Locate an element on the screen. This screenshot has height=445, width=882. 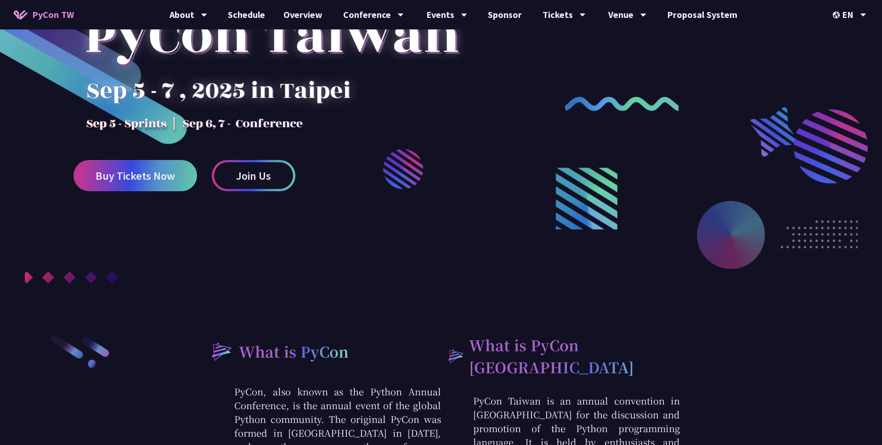
span: Join Us is located at coordinates (254, 175).